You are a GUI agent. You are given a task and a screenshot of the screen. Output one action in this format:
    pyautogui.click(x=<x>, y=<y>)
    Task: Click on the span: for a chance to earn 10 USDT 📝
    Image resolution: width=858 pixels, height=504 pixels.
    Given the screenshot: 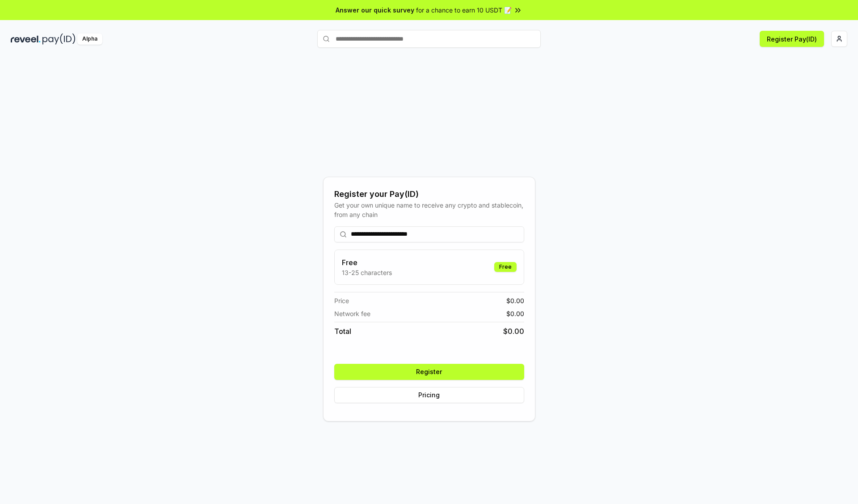 What is the action you would take?
    pyautogui.click(x=464, y=10)
    